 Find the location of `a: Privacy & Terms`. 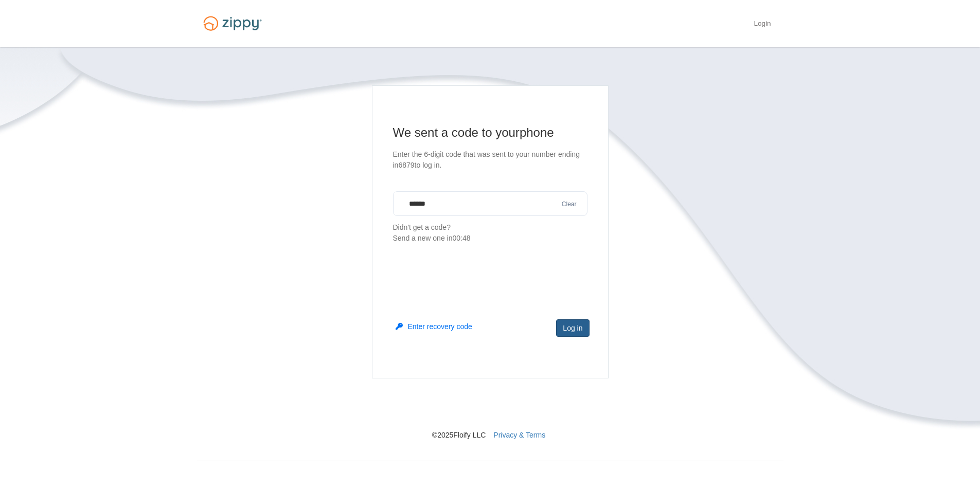

a: Privacy & Terms is located at coordinates (519, 435).